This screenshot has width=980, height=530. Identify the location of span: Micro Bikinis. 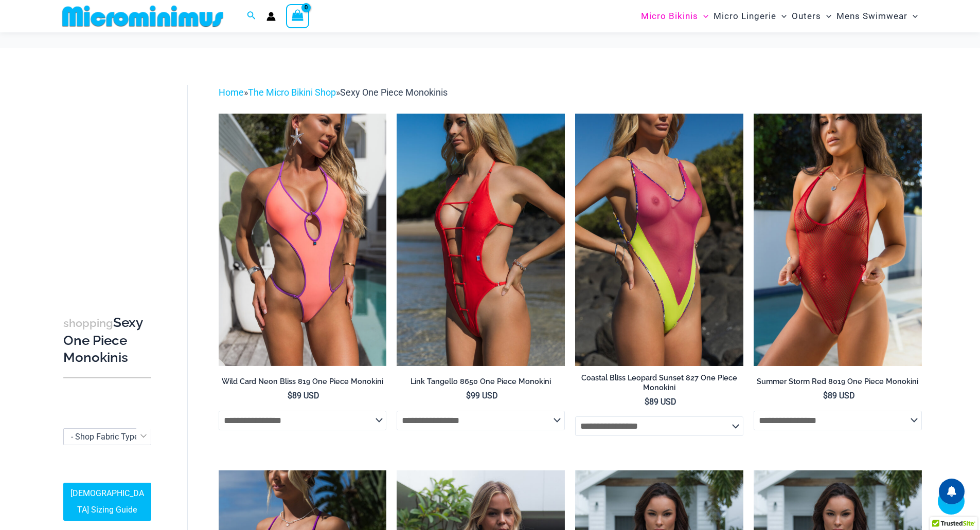
(669, 16).